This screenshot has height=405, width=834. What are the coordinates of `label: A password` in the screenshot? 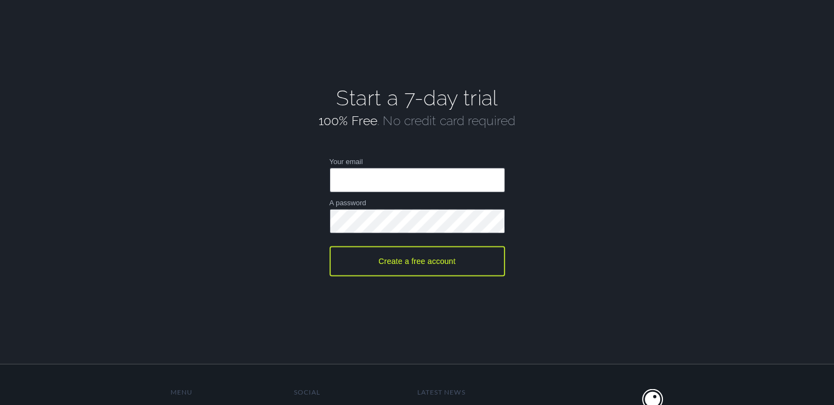 It's located at (348, 202).